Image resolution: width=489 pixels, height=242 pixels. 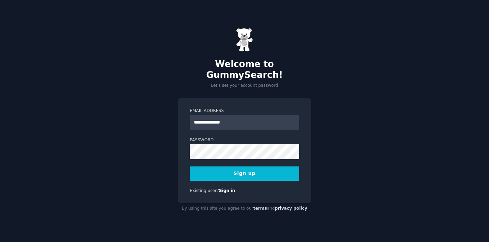 I want to click on button: Sign up, so click(x=245, y=173).